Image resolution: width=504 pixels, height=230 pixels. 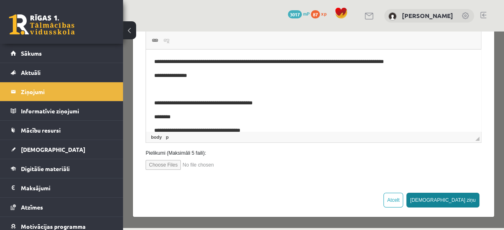 What do you see at coordinates (67, 92) in the screenshot?
I see `legend: Ziņojumi` at bounding box center [67, 92].